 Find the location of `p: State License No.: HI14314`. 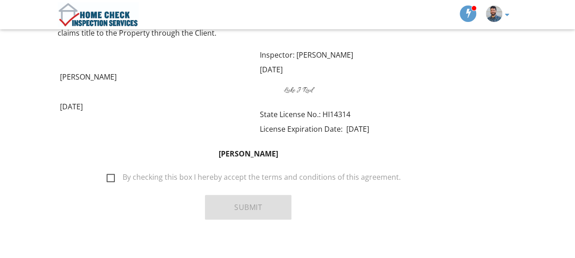

p: State License No.: HI14314 is located at coordinates (348, 114).